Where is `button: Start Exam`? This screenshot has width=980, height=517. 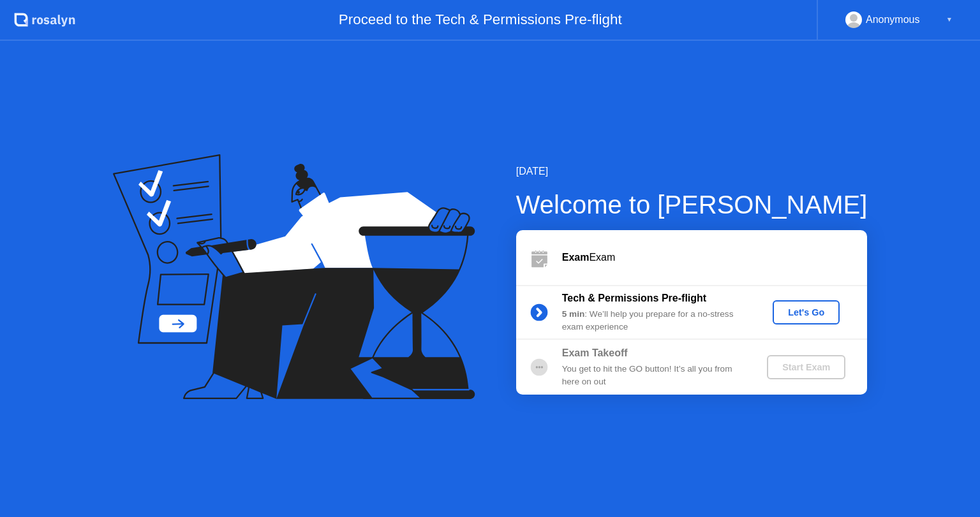 button: Start Exam is located at coordinates (806, 368).